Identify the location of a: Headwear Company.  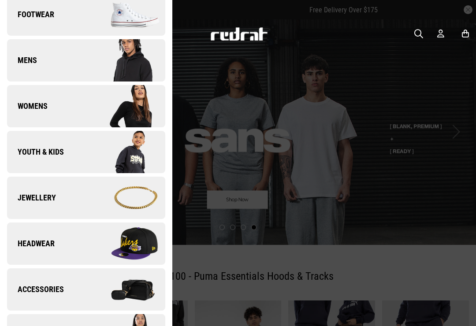
(86, 244).